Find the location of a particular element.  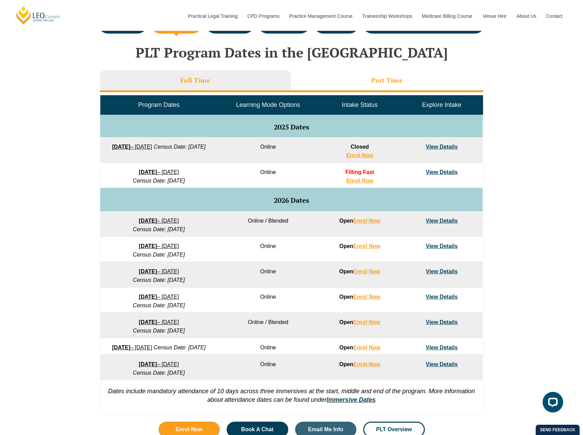

span: Closed is located at coordinates (359, 146).